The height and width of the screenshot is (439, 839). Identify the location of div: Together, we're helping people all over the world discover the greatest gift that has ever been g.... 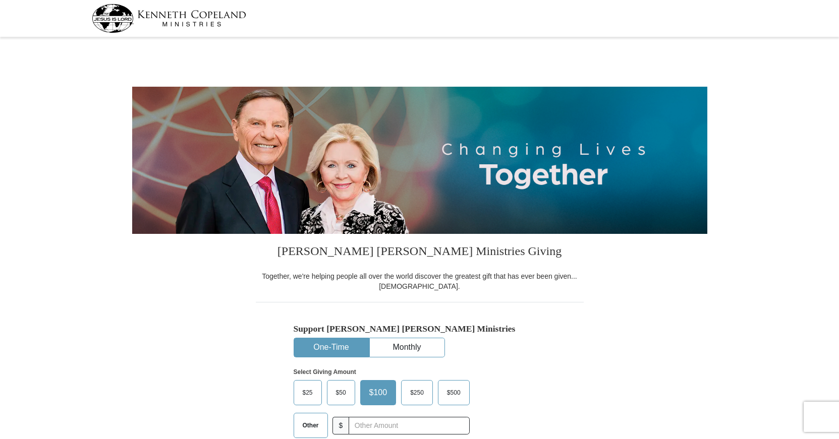
(420, 281).